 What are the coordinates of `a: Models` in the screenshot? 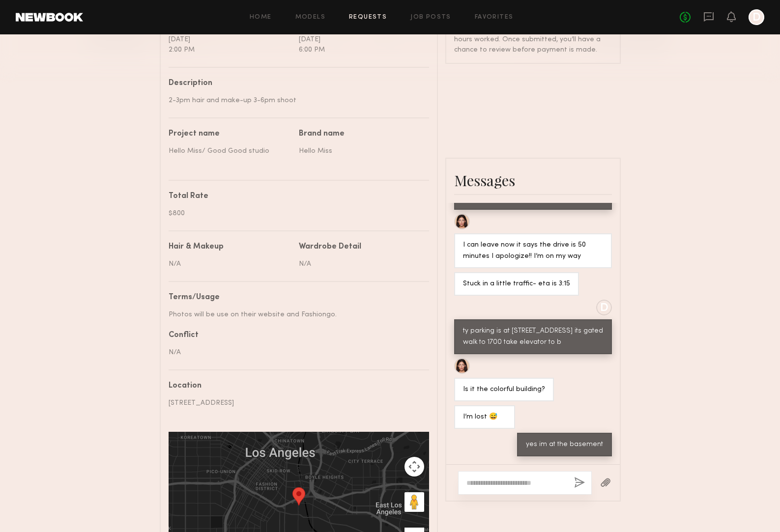 It's located at (310, 17).